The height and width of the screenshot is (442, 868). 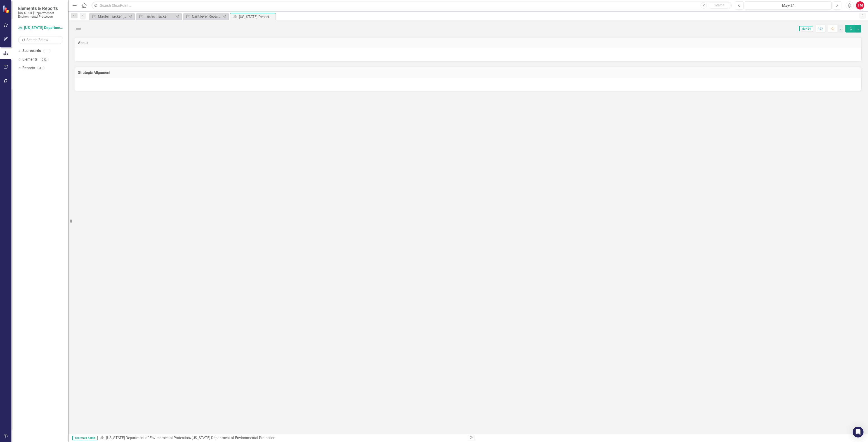 I want to click on div: Cantilever Repair Multiple Bridges, so click(x=207, y=16).